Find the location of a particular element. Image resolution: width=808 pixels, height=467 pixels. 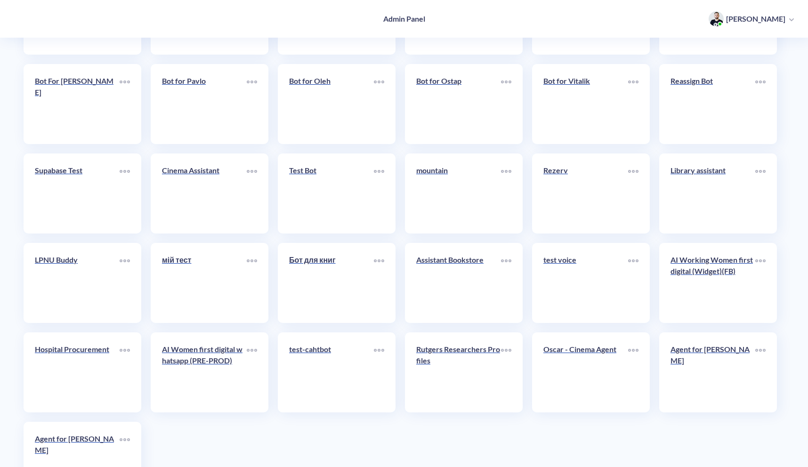

a: Rutgers Researchers Profiles is located at coordinates (459, 372).